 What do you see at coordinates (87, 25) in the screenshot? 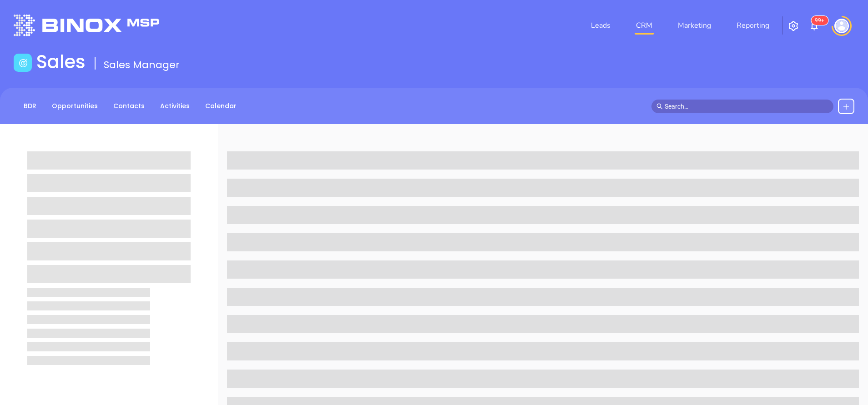
I see `img: logo` at bounding box center [87, 25].